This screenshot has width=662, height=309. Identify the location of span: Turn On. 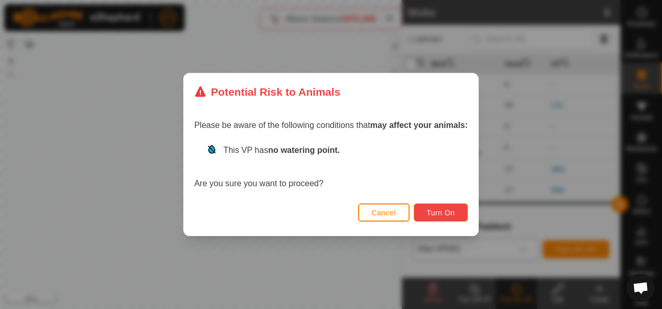
(441, 213).